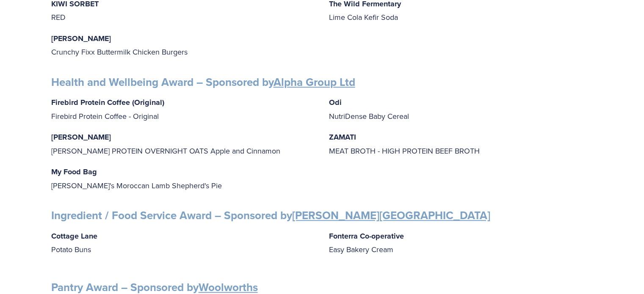 This screenshot has width=644, height=294. I want to click on strong: Fonterra Co-operative, so click(366, 236).